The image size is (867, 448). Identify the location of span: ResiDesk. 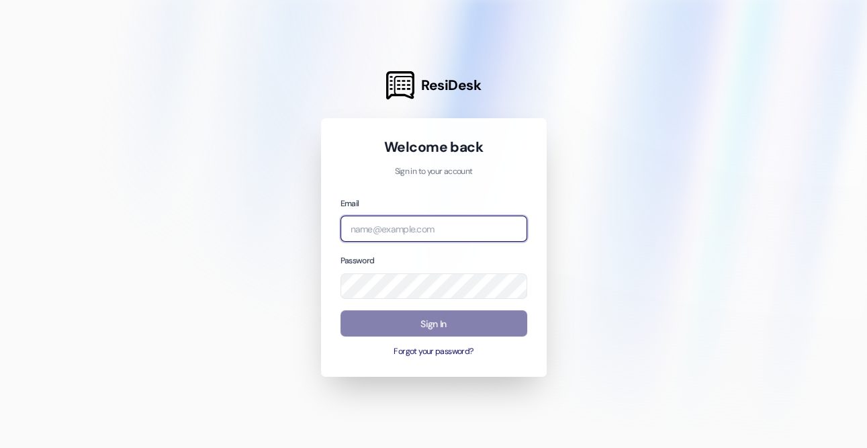
(451, 85).